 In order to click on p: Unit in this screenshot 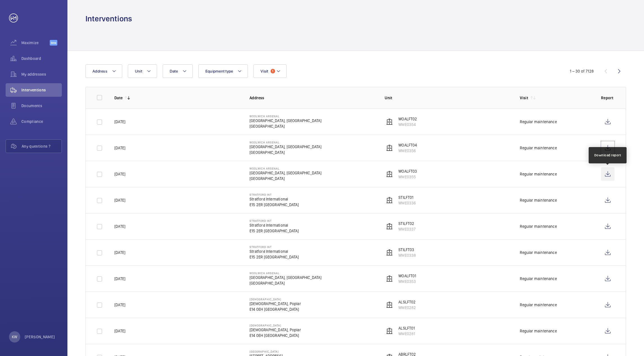, I will do `click(448, 98)`.